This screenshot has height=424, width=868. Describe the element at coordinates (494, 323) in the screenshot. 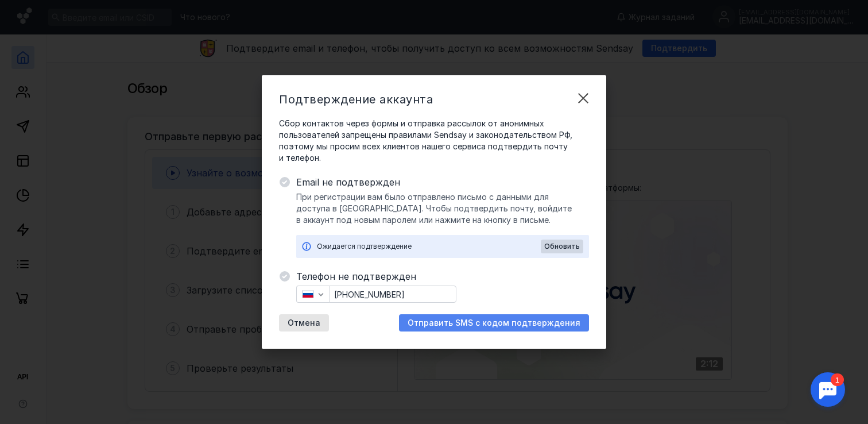

I see `span: Отправить SMS с кодом подтверждения` at that location.